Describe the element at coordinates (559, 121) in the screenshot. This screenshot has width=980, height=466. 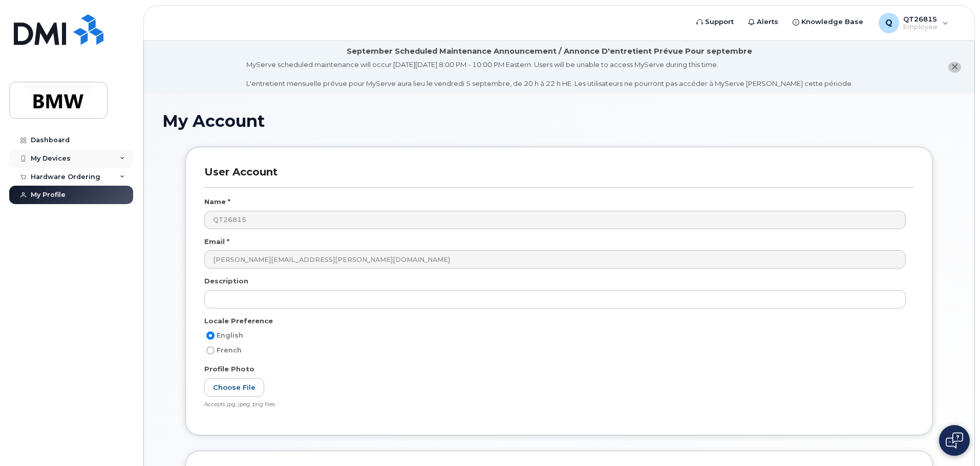
I see `h1: My Account` at that location.